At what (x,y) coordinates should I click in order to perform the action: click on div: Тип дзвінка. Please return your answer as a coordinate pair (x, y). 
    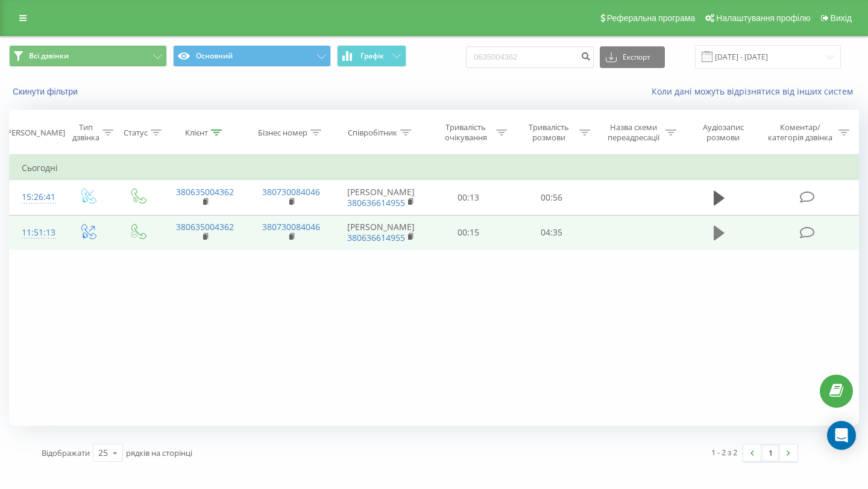
    Looking at the image, I should click on (86, 133).